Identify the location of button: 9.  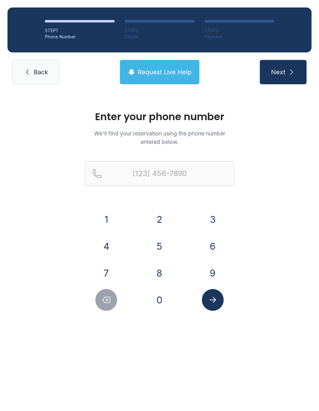
(213, 273).